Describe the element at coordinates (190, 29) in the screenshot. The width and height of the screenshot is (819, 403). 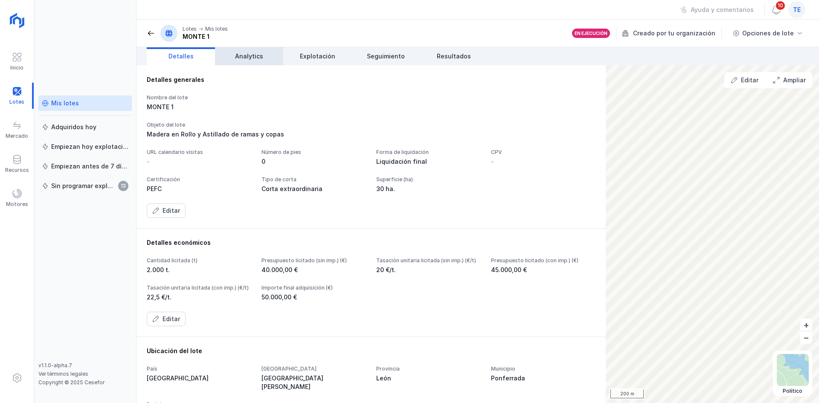
I see `div: Lotes` at that location.